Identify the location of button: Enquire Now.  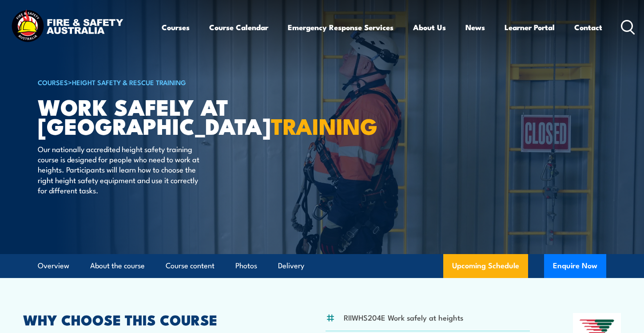
(575, 266).